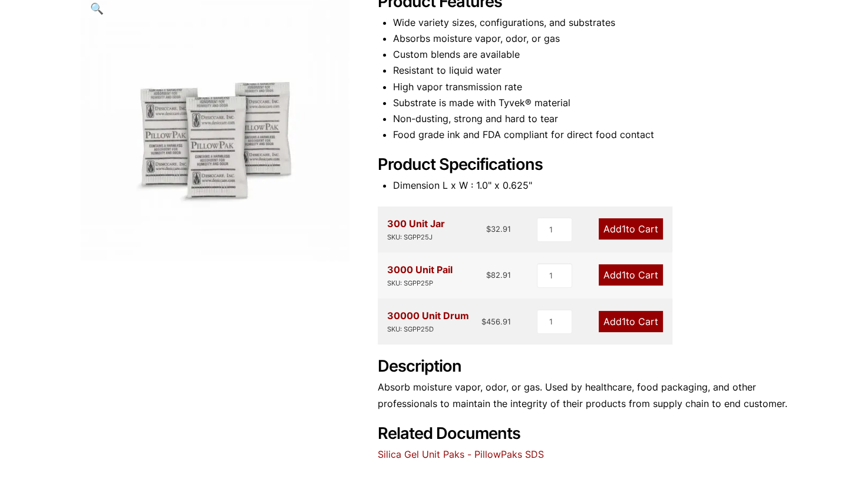 This screenshot has width=868, height=492. Describe the element at coordinates (591, 54) in the screenshot. I see `li: Custom blends are available` at that location.